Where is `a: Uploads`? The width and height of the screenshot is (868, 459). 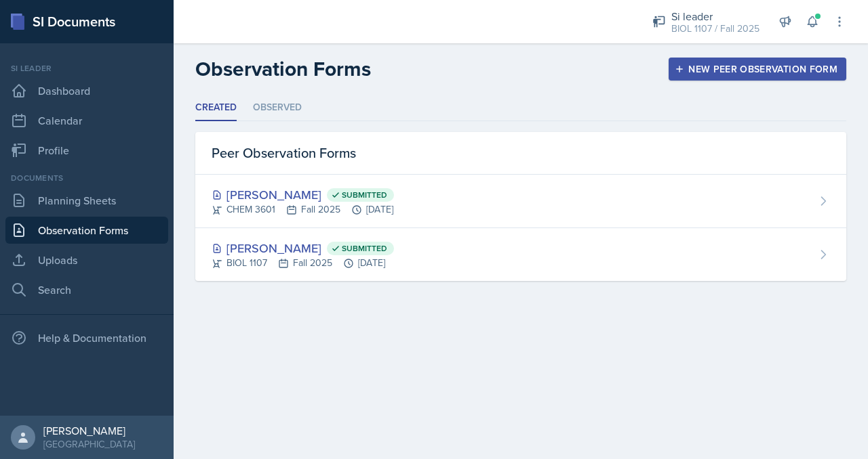
a: Uploads is located at coordinates (86, 260).